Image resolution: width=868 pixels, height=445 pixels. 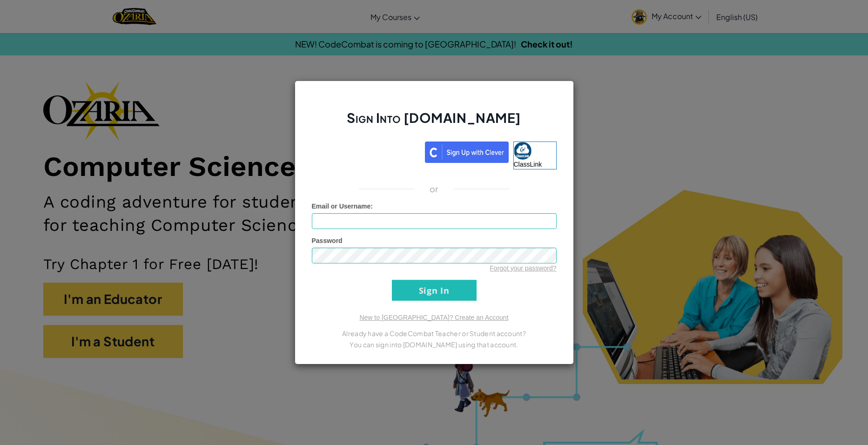 What do you see at coordinates (327, 241) in the screenshot?
I see `span: Password` at bounding box center [327, 241].